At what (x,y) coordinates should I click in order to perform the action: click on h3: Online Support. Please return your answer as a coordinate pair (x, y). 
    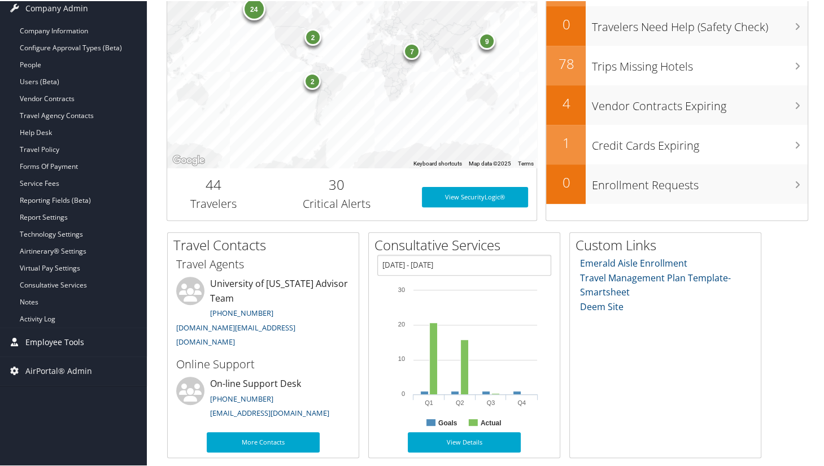
    Looking at the image, I should click on (263, 363).